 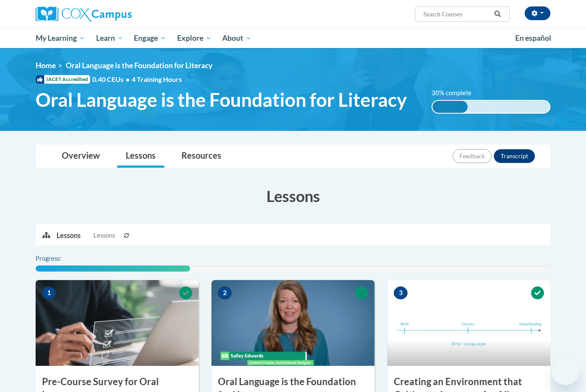 What do you see at coordinates (237, 38) in the screenshot?
I see `a: About` at bounding box center [237, 38].